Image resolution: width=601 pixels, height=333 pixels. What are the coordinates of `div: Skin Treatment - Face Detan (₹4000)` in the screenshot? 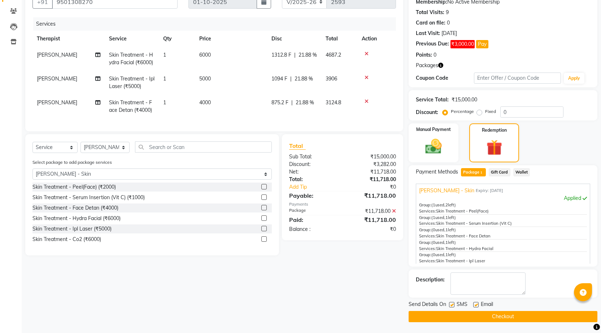 It's located at (75, 208).